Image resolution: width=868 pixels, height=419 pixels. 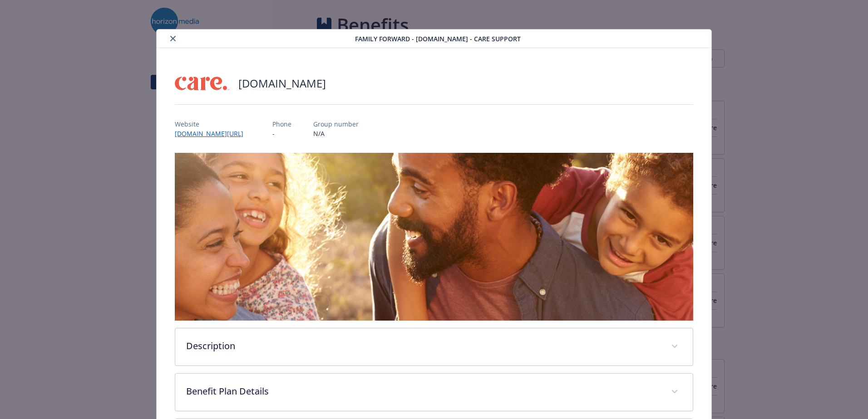 I want to click on img: banner, so click(x=434, y=237).